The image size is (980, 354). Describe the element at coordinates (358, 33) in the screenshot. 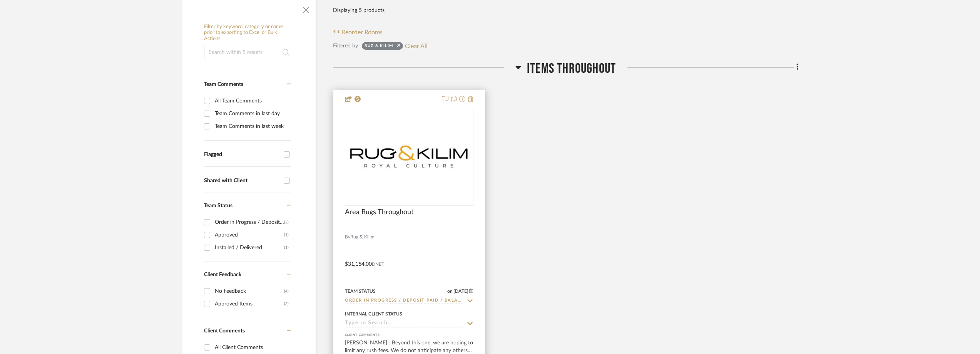

I see `button: Reorder Rooms` at that location.